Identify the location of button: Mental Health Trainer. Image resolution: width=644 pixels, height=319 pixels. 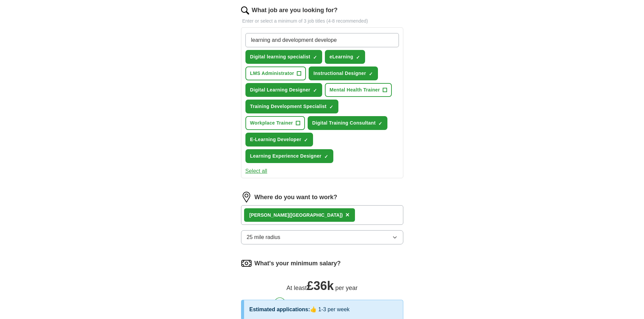
(358, 90).